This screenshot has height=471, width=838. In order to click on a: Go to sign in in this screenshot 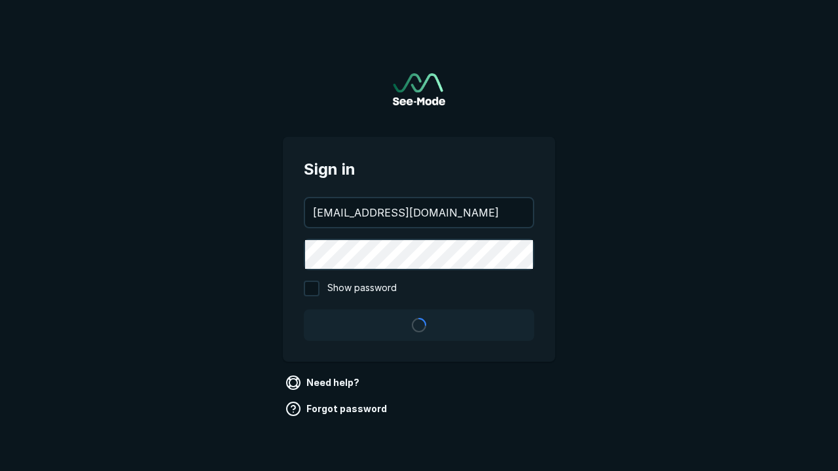, I will do `click(419, 89)`.